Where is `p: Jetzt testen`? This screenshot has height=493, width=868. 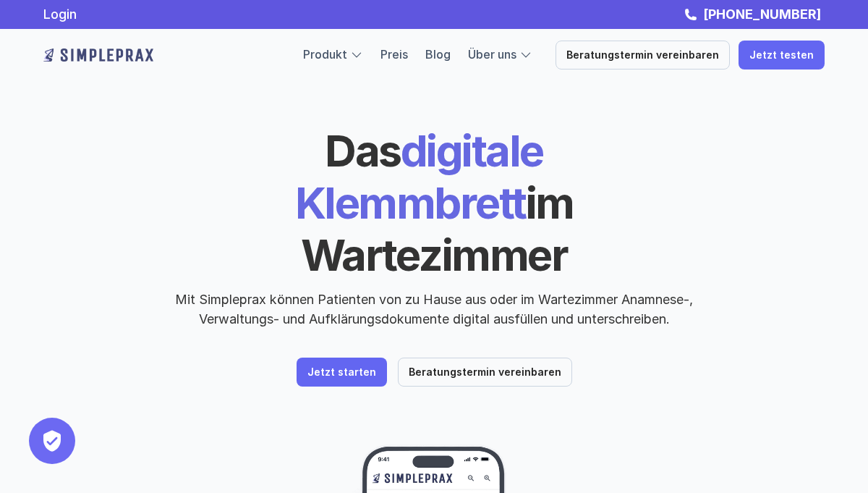 p: Jetzt testen is located at coordinates (781, 55).